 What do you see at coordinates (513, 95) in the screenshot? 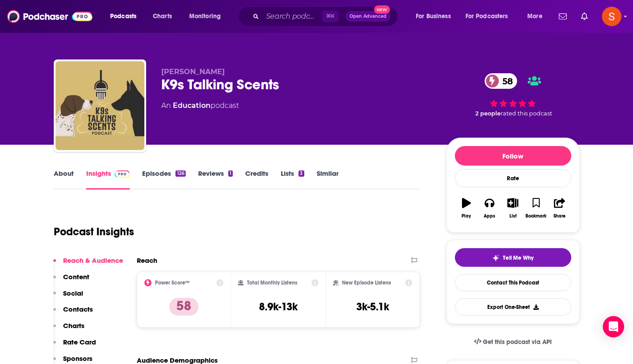
I see `div: 58 2 peoplerated this podcast` at bounding box center [513, 95].